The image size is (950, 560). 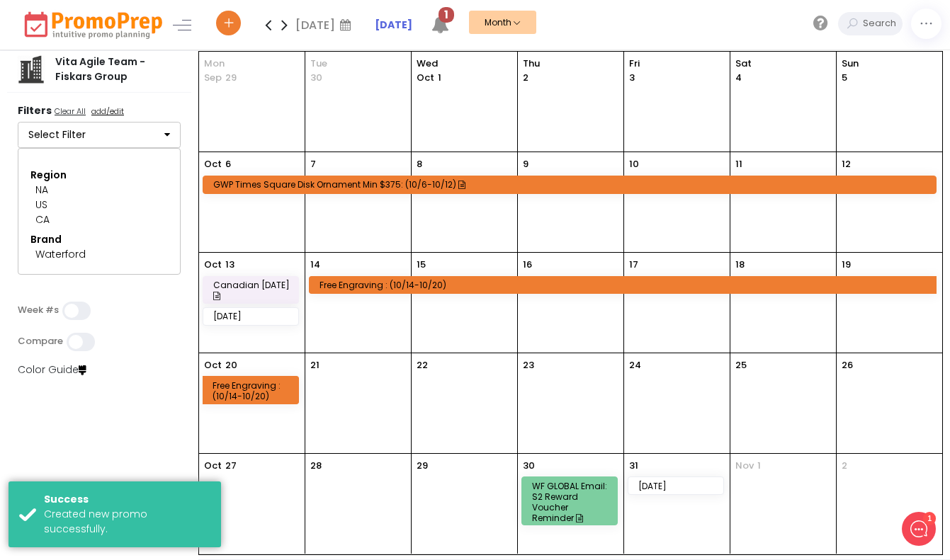 What do you see at coordinates (99, 175) in the screenshot?
I see `div: Region` at bounding box center [99, 175].